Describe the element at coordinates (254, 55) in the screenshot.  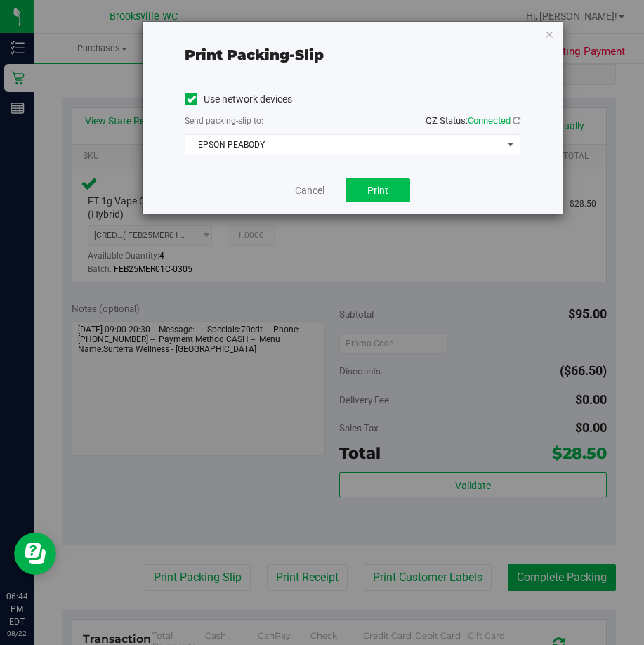
I see `span: Print packing-slip` at that location.